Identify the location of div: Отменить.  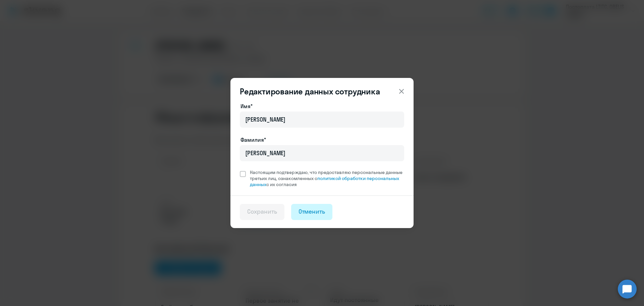
(312, 211).